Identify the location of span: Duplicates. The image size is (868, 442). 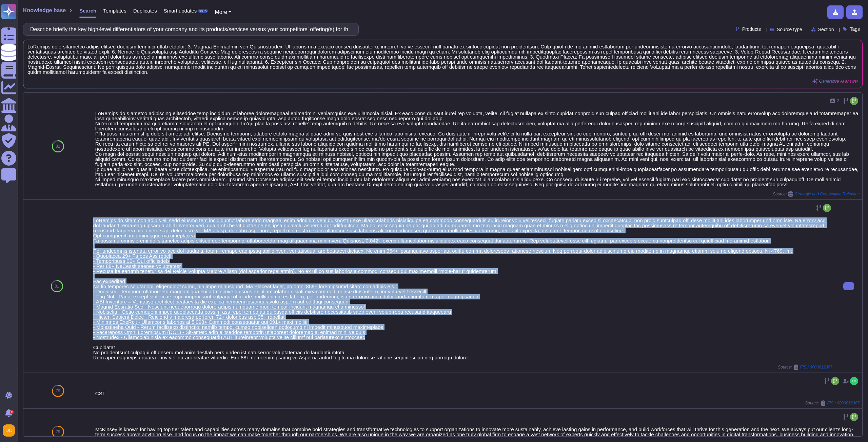
(145, 10).